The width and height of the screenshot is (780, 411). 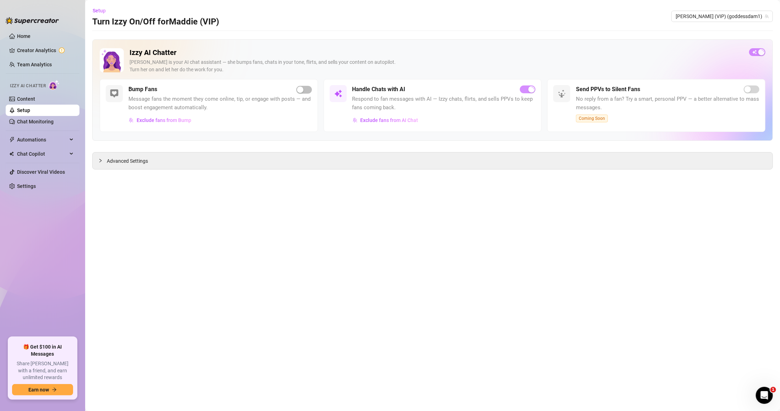 What do you see at coordinates (99, 11) in the screenshot?
I see `span: Setup` at bounding box center [99, 11].